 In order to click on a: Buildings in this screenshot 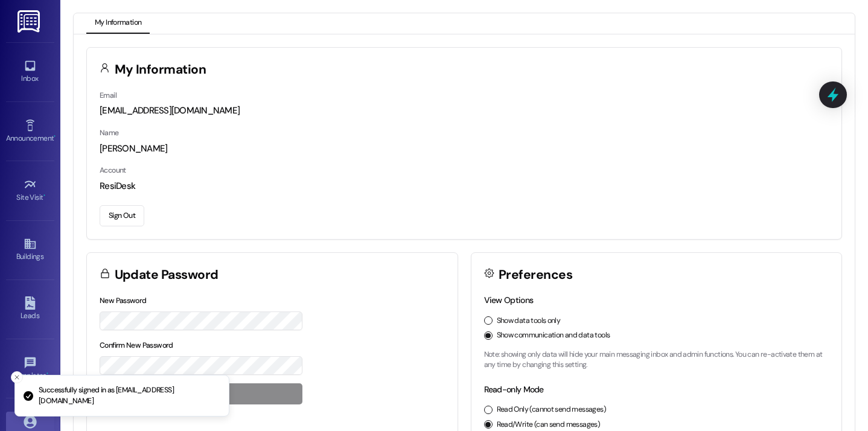, I will do `click(30, 250)`.